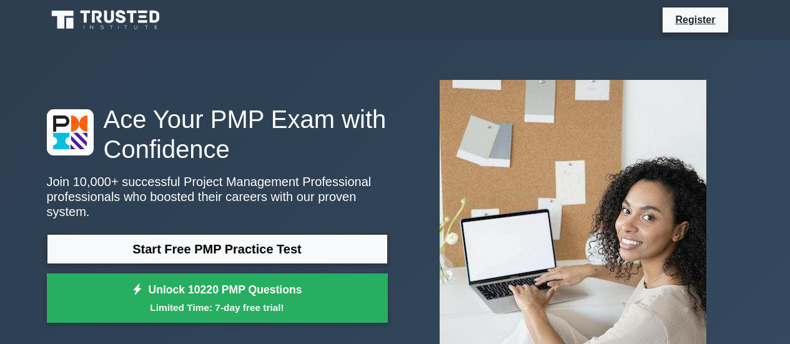  What do you see at coordinates (217, 134) in the screenshot?
I see `h1: Ace Your PMP Exam with Confidence` at bounding box center [217, 134].